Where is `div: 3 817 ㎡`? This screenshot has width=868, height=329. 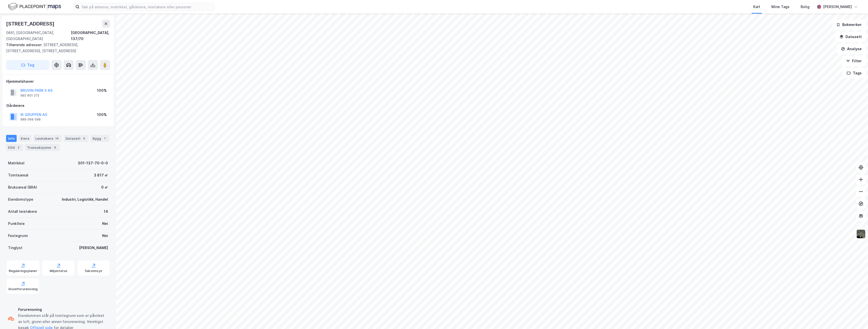
div: 3 817 ㎡ is located at coordinates (101, 175).